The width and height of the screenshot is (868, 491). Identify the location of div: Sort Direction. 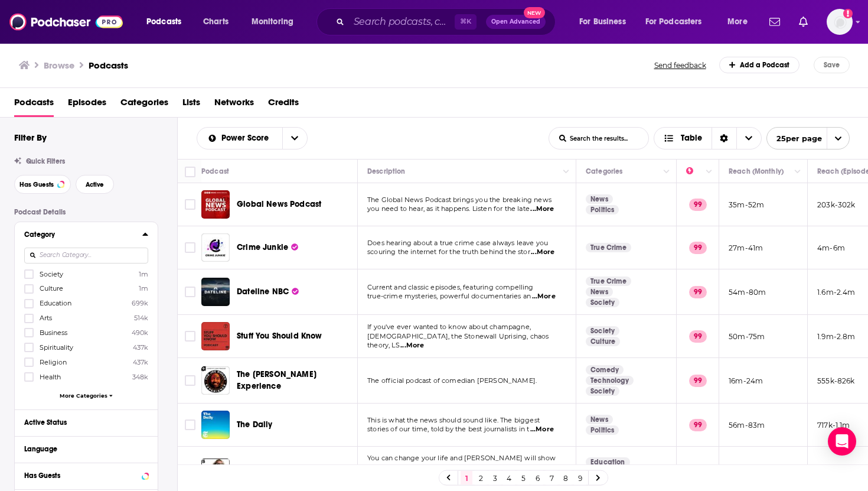
(724, 138).